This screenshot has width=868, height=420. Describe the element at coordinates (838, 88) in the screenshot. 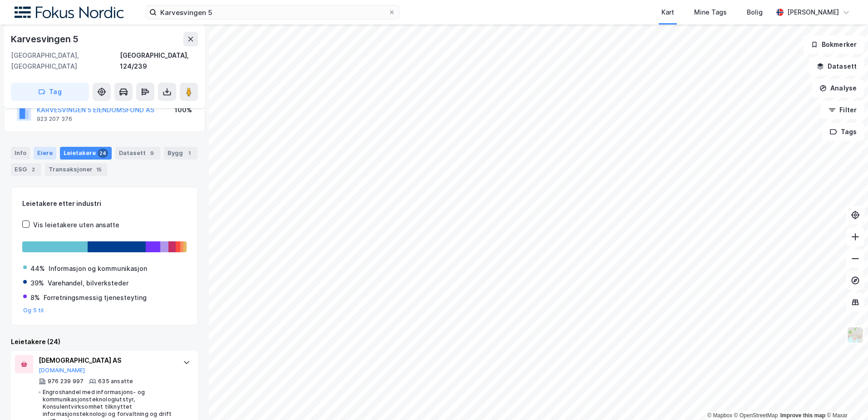

I see `button: Analyse` at that location.